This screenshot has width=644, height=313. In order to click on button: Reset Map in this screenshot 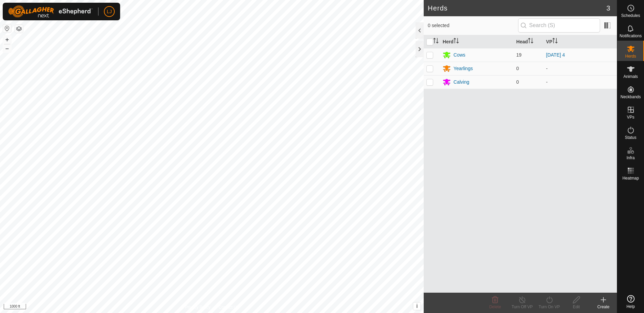, I will do `click(7, 28)`.